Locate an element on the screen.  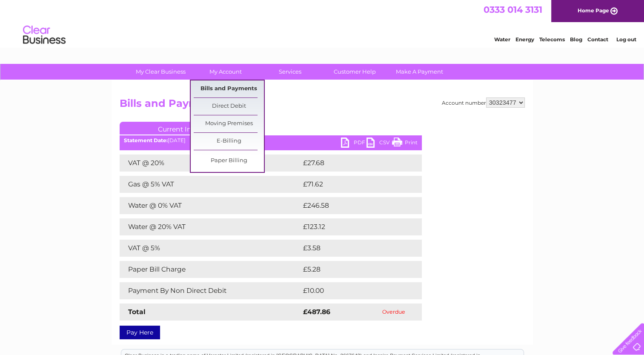
td: Water @ 0% VAT is located at coordinates (211, 205).